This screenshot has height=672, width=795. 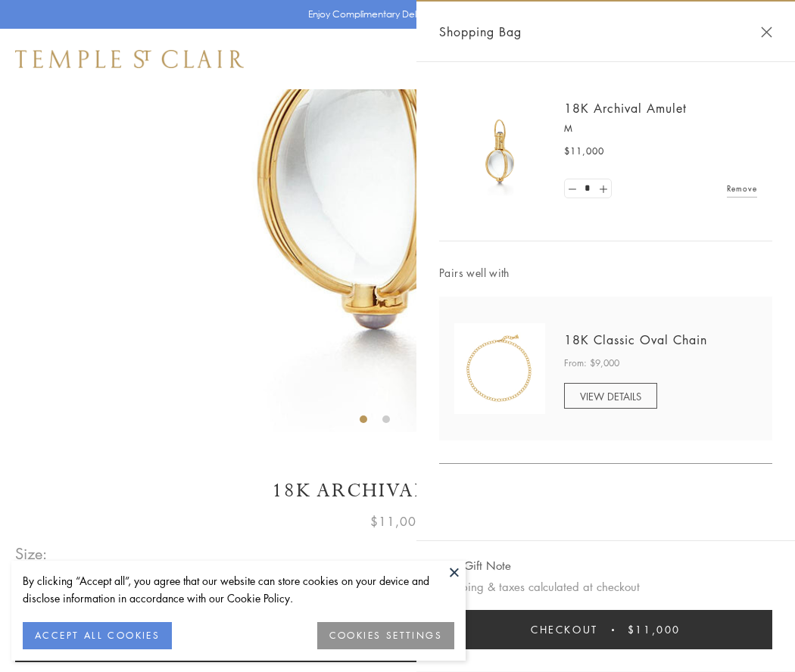 I want to click on p: Shipping & taxes calculated at checkout, so click(x=605, y=587).